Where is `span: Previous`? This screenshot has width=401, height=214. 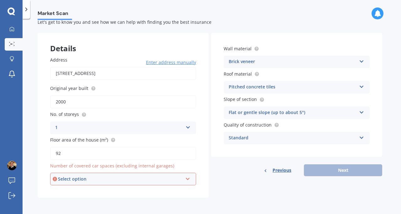 span: Previous is located at coordinates (282, 171).